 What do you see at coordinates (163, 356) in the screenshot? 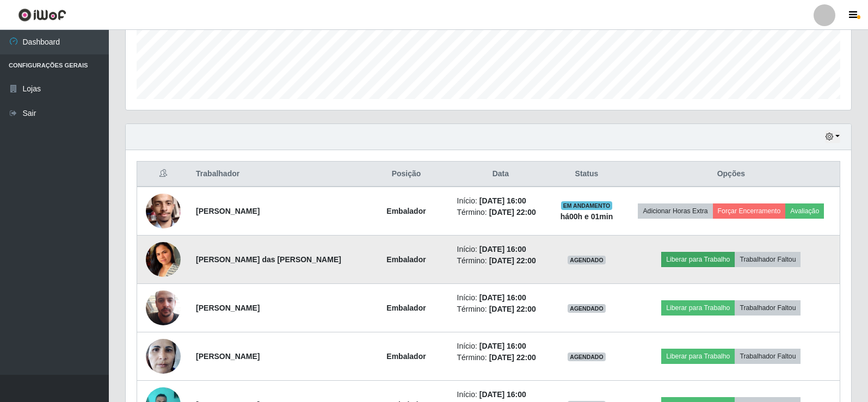
I see `img: 1694453886302.jpeg` at bounding box center [163, 356].